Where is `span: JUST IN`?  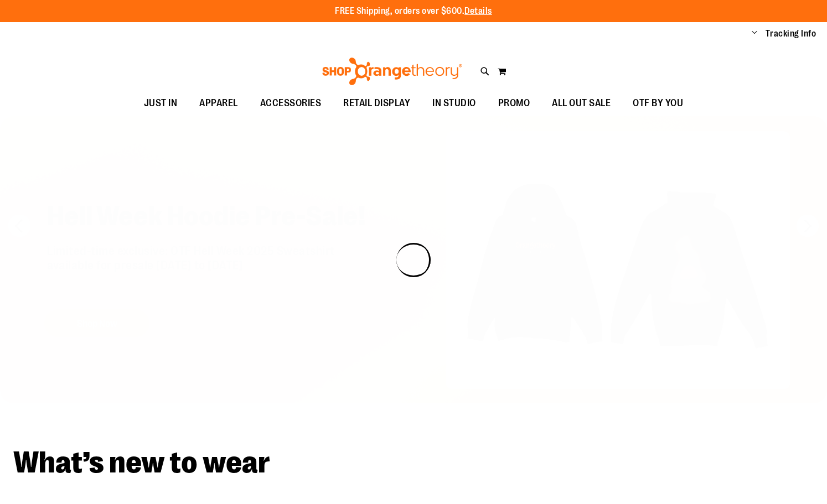
span: JUST IN is located at coordinates (161, 103).